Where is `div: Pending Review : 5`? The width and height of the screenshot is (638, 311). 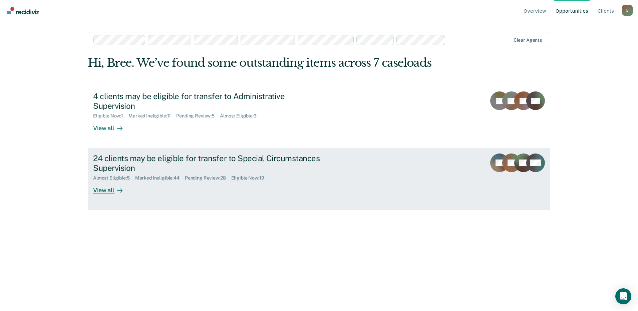
div: Pending Review : 5 is located at coordinates (198, 116).